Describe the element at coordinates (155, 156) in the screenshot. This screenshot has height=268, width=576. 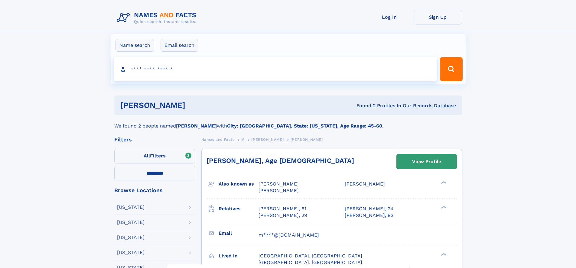
I see `label: Filters` at that location.